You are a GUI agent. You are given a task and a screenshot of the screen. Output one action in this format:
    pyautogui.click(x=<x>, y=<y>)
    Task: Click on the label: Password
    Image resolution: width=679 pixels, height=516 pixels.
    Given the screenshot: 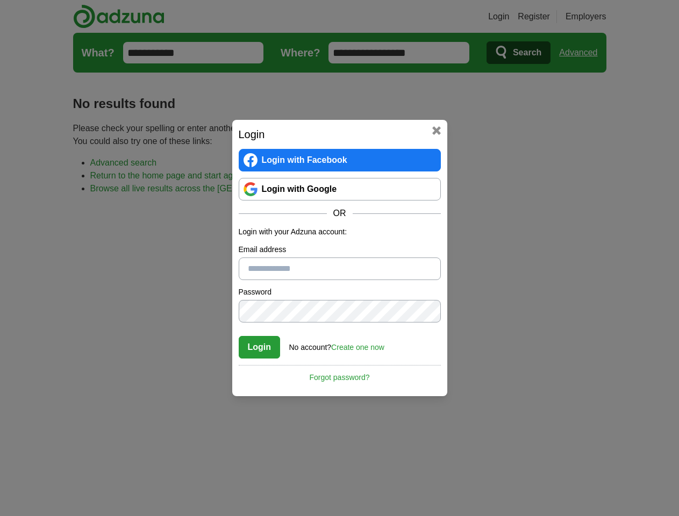 What is the action you would take?
    pyautogui.click(x=340, y=292)
    